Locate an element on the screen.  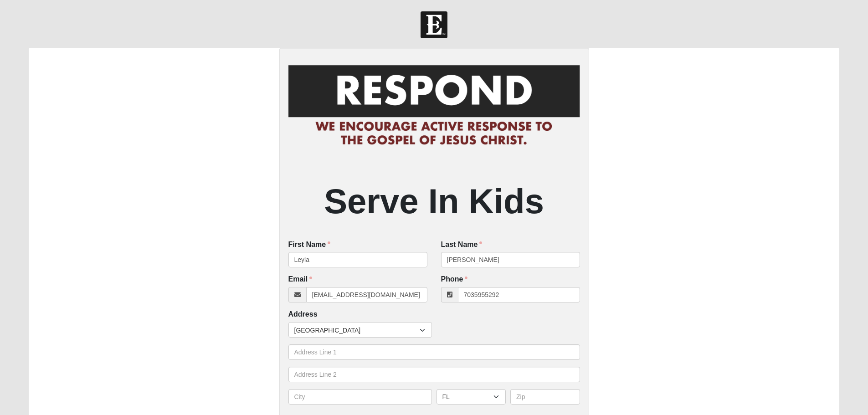
input: Address Line 2 is located at coordinates (434, 374).